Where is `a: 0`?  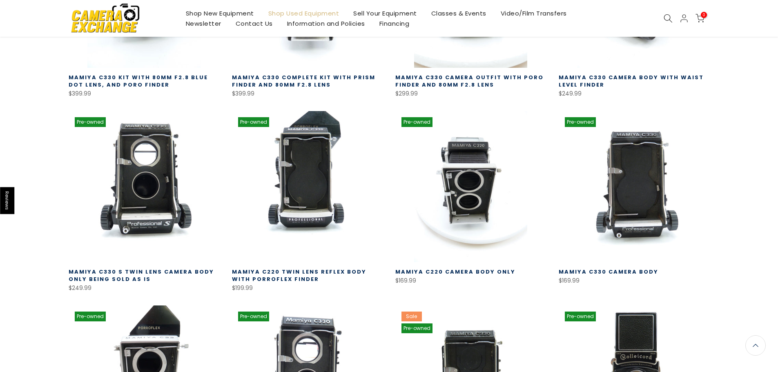 a: 0 is located at coordinates (700, 18).